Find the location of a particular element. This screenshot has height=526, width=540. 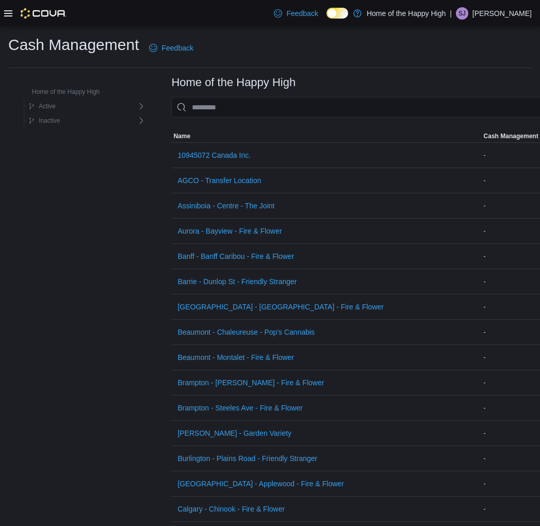

button: AGCO - Transfer Location is located at coordinates (219, 180).